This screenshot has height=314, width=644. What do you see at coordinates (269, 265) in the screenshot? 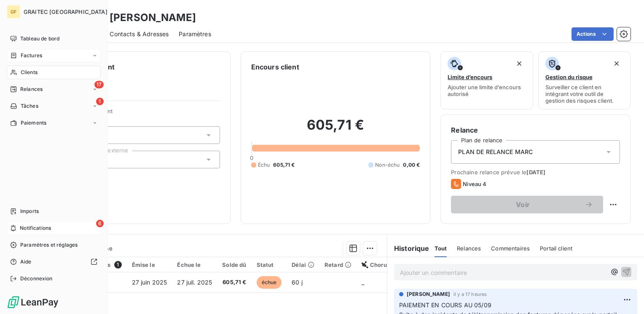
I see `div: Statut` at bounding box center [269, 265].